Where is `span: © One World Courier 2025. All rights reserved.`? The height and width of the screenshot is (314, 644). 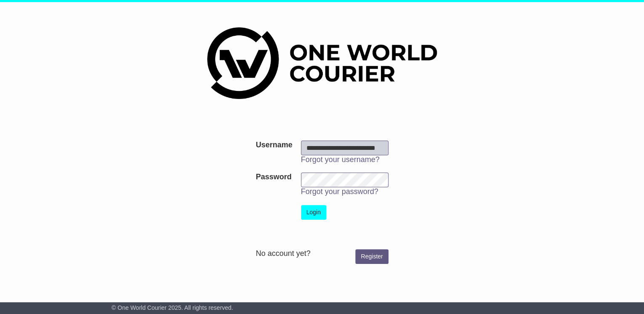 span: © One World Courier 2025. All rights reserved. is located at coordinates (173, 308).